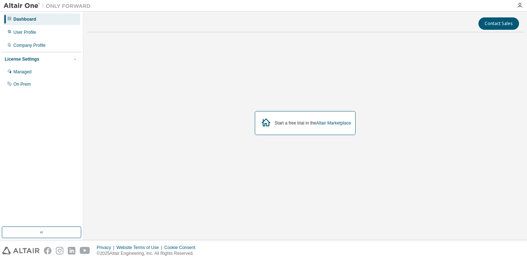  What do you see at coordinates (107, 247) in the screenshot?
I see `div: Privacy` at bounding box center [107, 247].